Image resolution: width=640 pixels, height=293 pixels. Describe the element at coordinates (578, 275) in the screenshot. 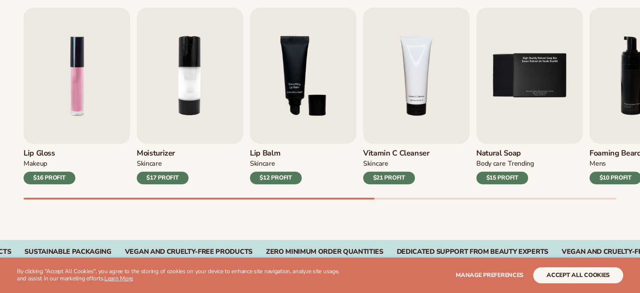

I see `button: accept all cookies` at that location.